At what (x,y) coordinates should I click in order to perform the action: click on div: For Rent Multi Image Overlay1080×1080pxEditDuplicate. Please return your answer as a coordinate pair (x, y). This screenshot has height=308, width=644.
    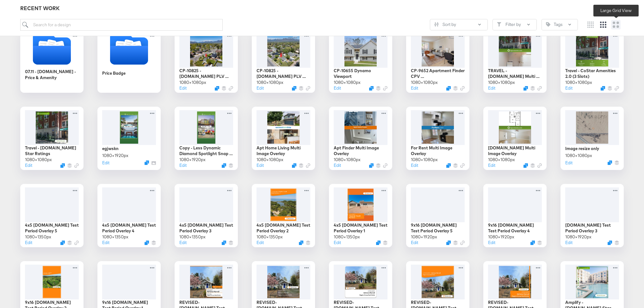
    Looking at the image, I should click on (438, 138).